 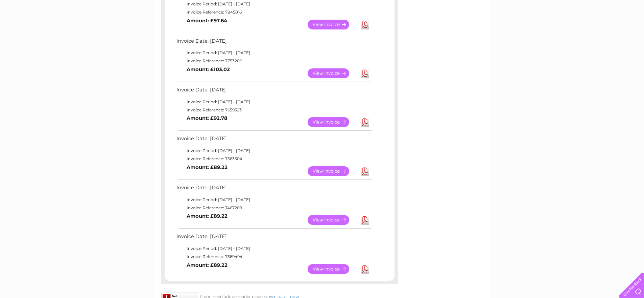 I want to click on b: Amount: £92.78, so click(x=207, y=118).